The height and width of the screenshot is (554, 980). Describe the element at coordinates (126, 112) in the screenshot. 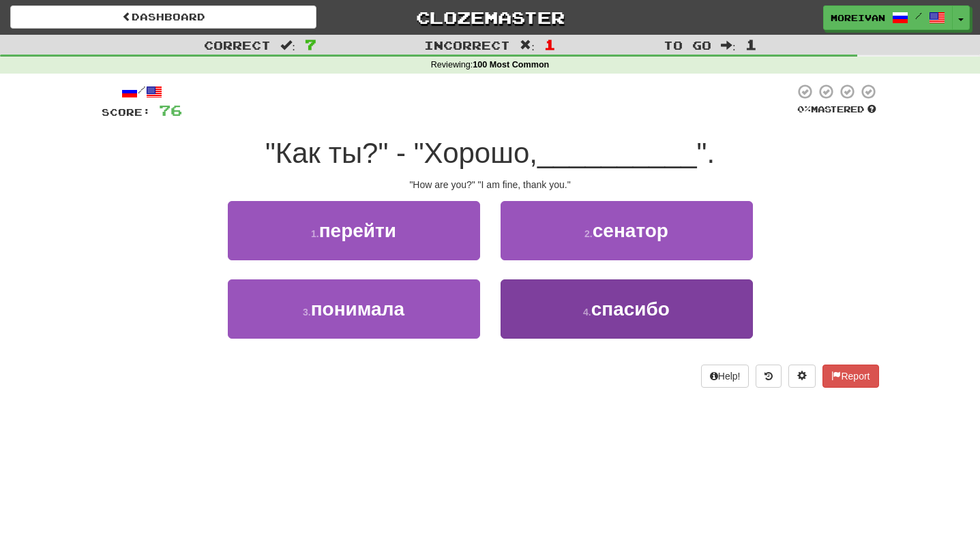

I see `span: Score:` at that location.